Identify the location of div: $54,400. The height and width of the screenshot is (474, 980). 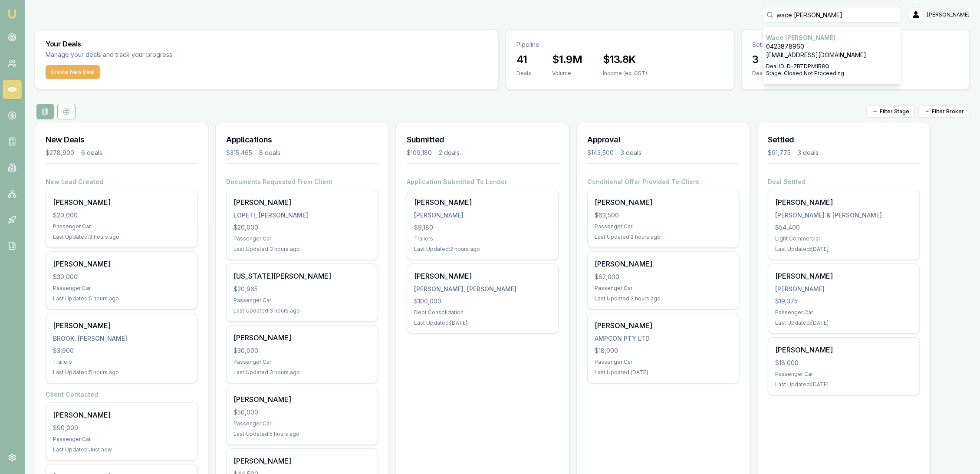
(843, 227).